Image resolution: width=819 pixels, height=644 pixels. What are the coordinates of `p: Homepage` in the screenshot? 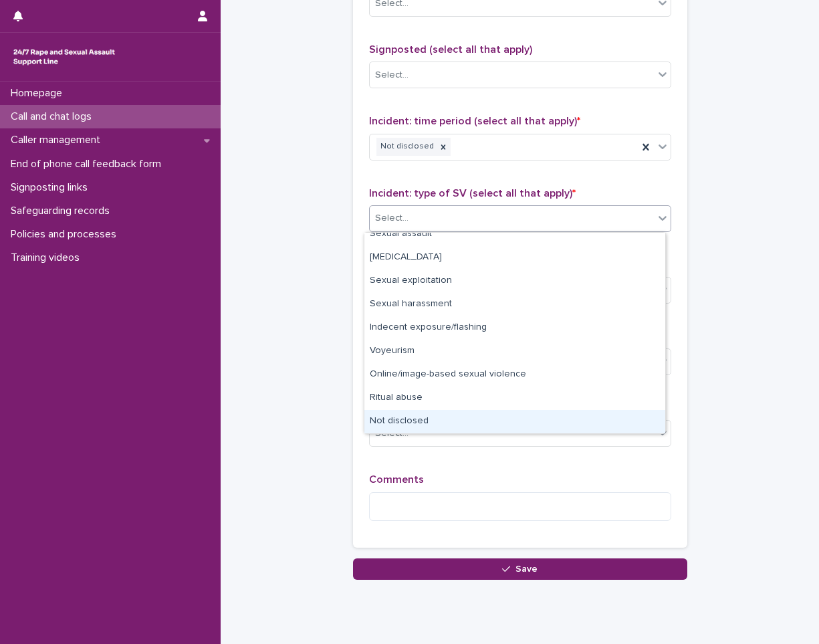 It's located at (39, 93).